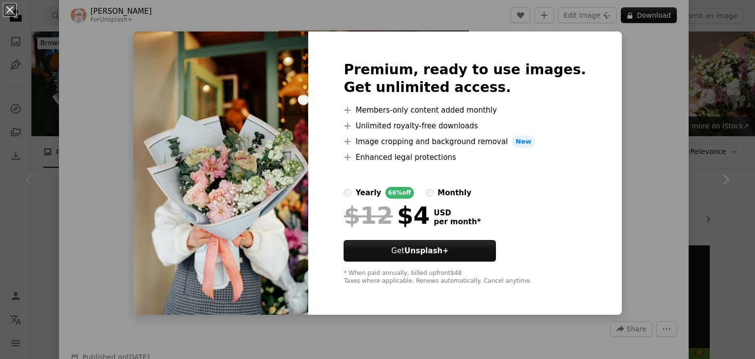  What do you see at coordinates (426, 251) in the screenshot?
I see `strong: Unsplash+` at bounding box center [426, 251].